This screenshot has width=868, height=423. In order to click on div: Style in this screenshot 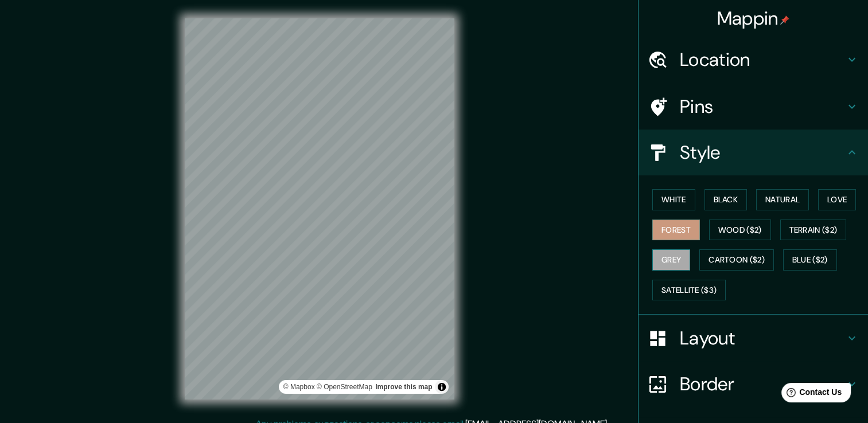, I will do `click(753, 153)`.